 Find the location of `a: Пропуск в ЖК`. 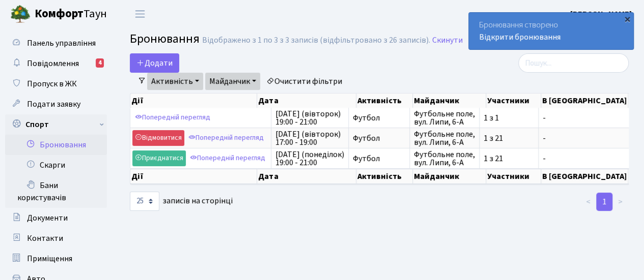

a: Пропуск в ЖК is located at coordinates (56, 84).